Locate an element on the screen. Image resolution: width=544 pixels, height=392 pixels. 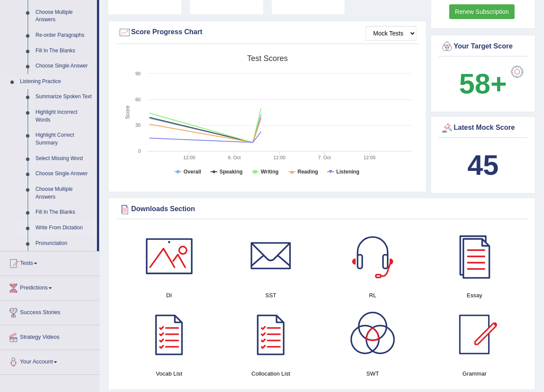
h4: RL is located at coordinates (373, 295).